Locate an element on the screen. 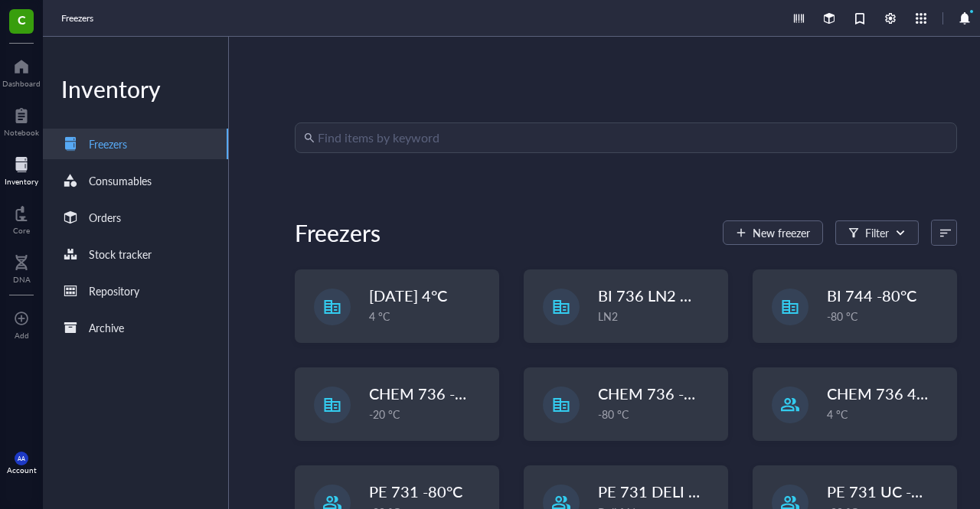 The height and width of the screenshot is (509, 980). div: Repository is located at coordinates (114, 291).